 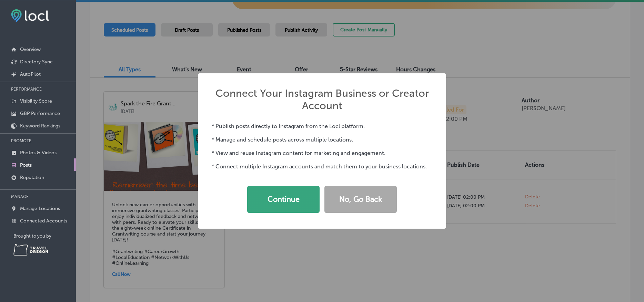 What do you see at coordinates (31, 74) in the screenshot?
I see `p: AutoPilot` at bounding box center [31, 74].